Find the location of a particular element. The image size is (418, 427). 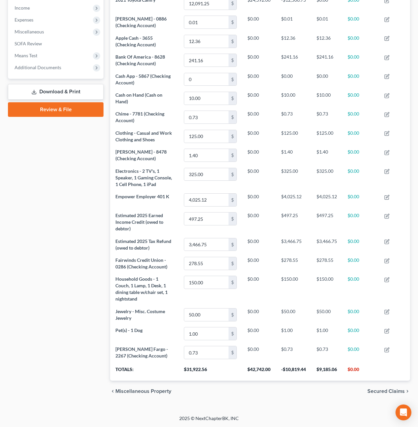

span: Estimated 2025 Tax Refund (owed to debtor) is located at coordinates (143, 244).